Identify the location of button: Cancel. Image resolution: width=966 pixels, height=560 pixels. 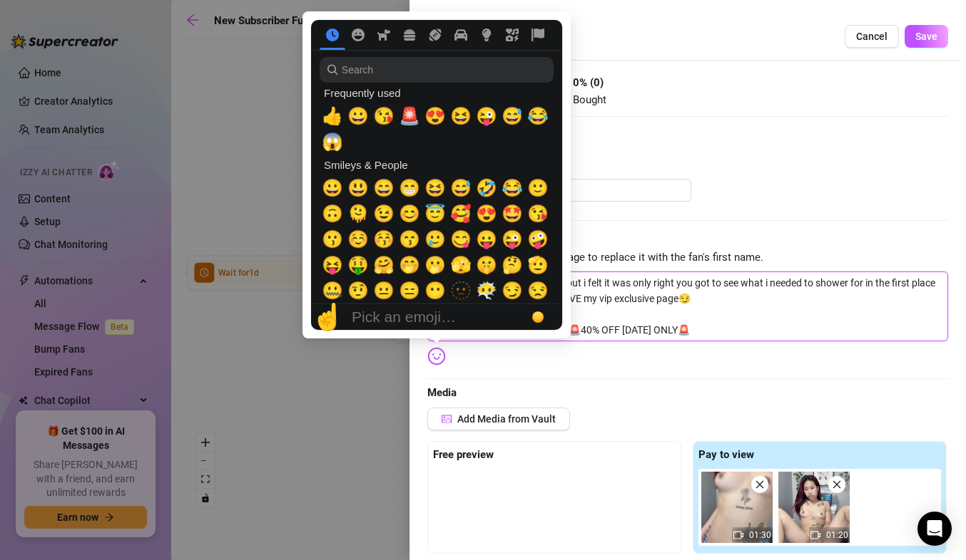
(872, 36).